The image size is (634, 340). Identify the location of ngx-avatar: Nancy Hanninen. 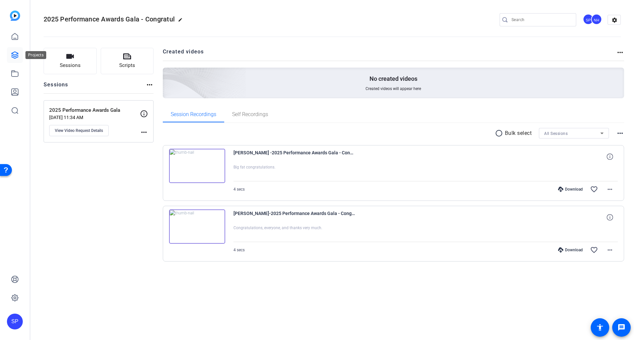
(597, 19).